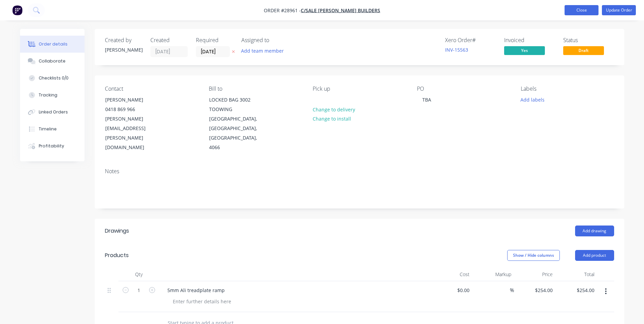 This screenshot has width=644, height=324. What do you see at coordinates (452, 275) in the screenshot?
I see `div: Cost` at bounding box center [452, 275].